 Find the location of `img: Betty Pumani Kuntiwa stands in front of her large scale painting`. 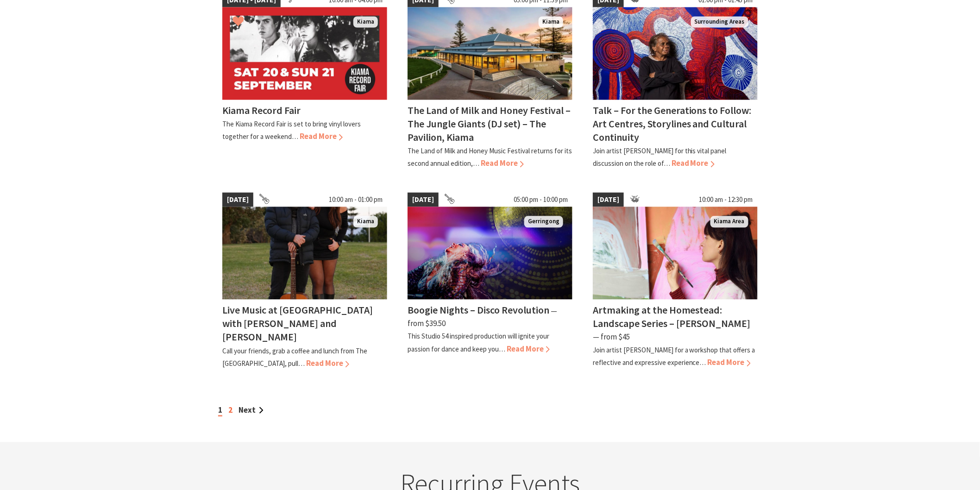

img: Betty Pumani Kuntiwa stands in front of her large scale painting is located at coordinates (675, 54).